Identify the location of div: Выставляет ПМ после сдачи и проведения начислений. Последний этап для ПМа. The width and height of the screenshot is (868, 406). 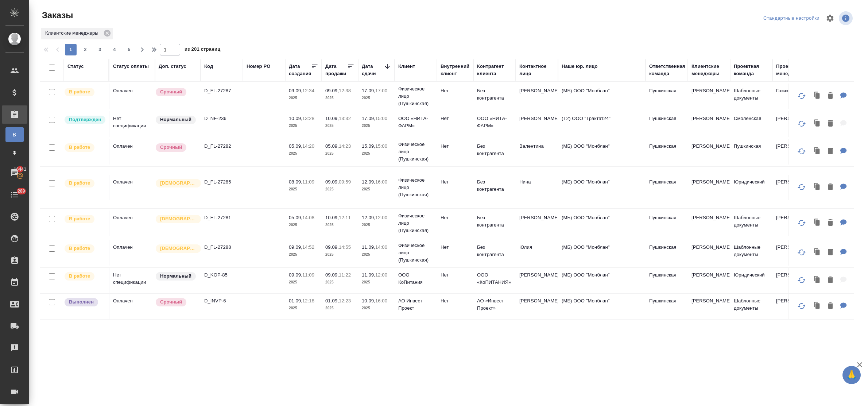
(84, 302).